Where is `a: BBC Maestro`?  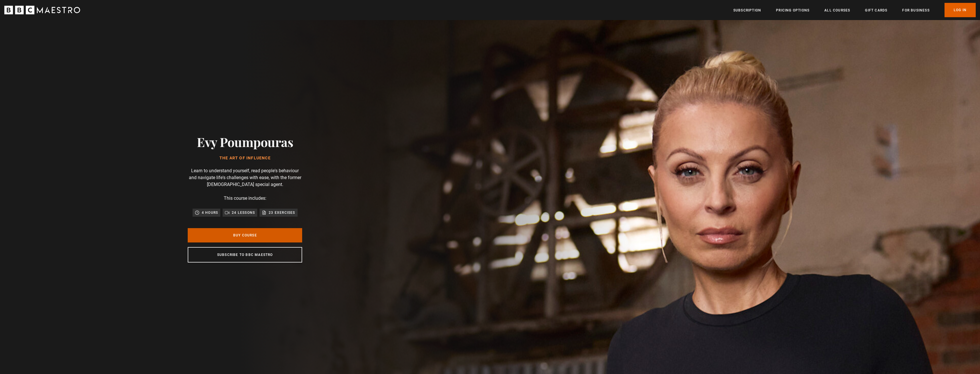
a: BBC Maestro is located at coordinates (42, 10).